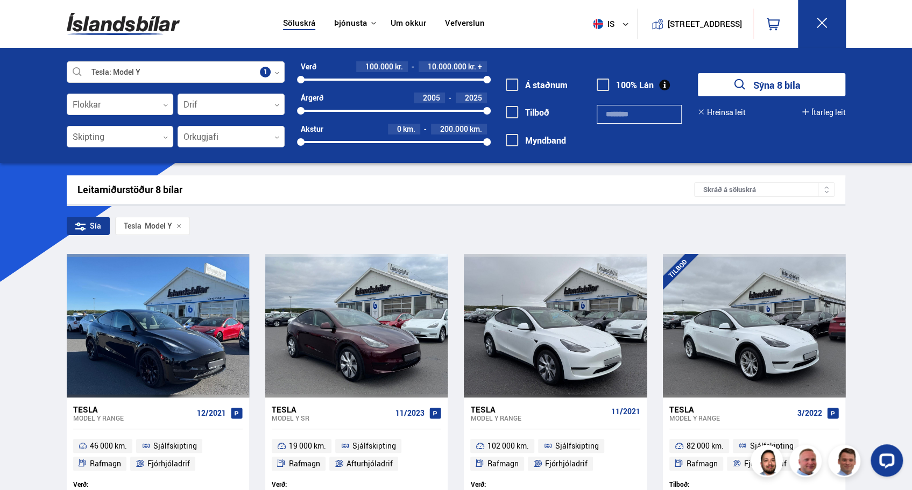 The width and height of the screenshot is (912, 490). What do you see at coordinates (409, 24) in the screenshot?
I see `a: Um okkur` at bounding box center [409, 24].